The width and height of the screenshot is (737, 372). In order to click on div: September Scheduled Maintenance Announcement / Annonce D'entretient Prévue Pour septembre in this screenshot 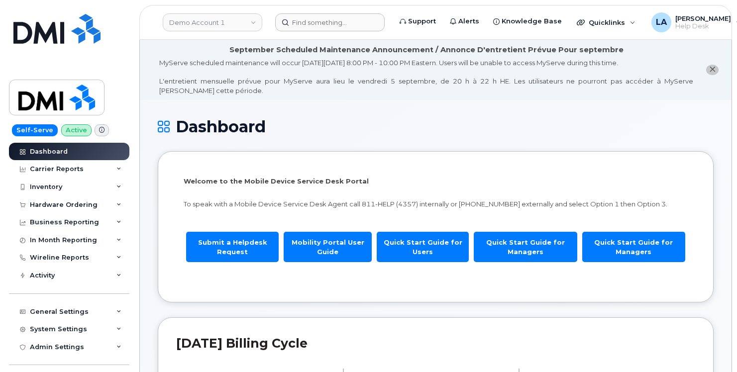, I will do `click(426, 50)`.